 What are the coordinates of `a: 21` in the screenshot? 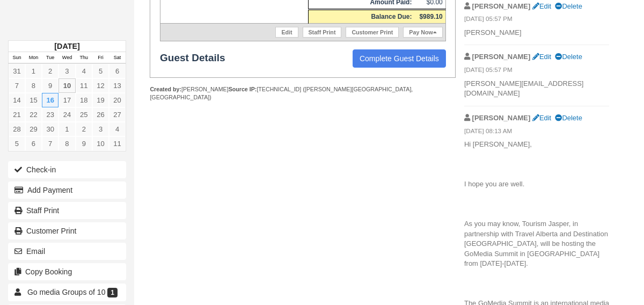 It's located at (17, 114).